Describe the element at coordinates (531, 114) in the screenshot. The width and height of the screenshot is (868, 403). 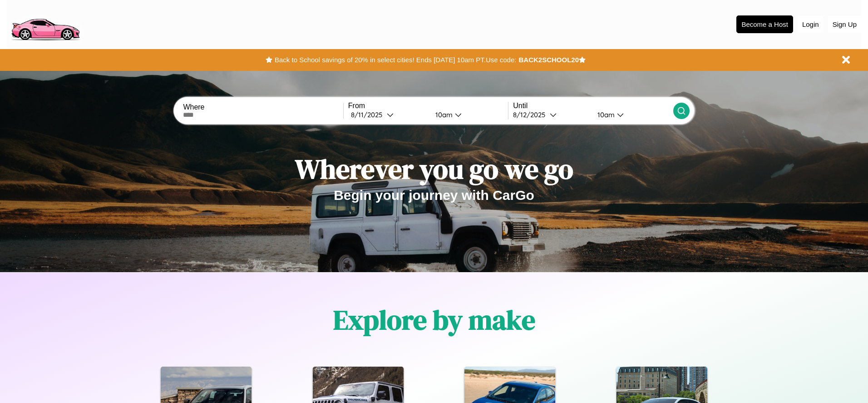
I see `div: 8 / 12 / 2025` at that location.